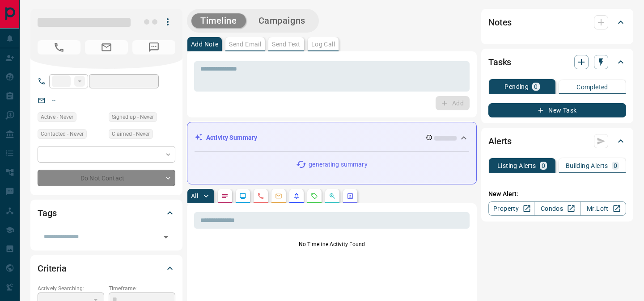 Image resolution: width=644 pixels, height=301 pixels. I want to click on h2: Alerts, so click(500, 141).